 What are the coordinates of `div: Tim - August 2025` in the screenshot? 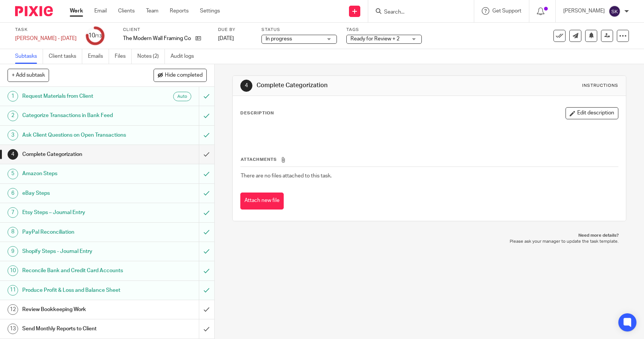 It's located at (45, 38).